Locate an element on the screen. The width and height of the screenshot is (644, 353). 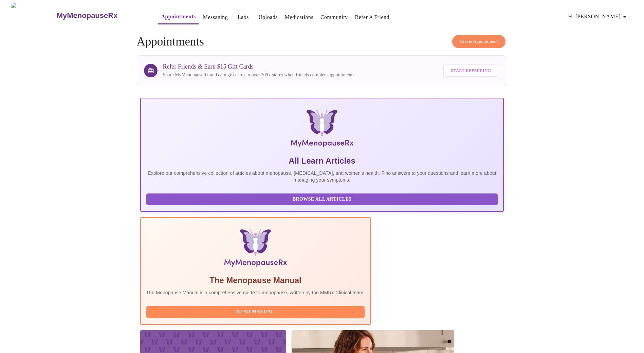
button: Refer a Friend is located at coordinates (372, 17).